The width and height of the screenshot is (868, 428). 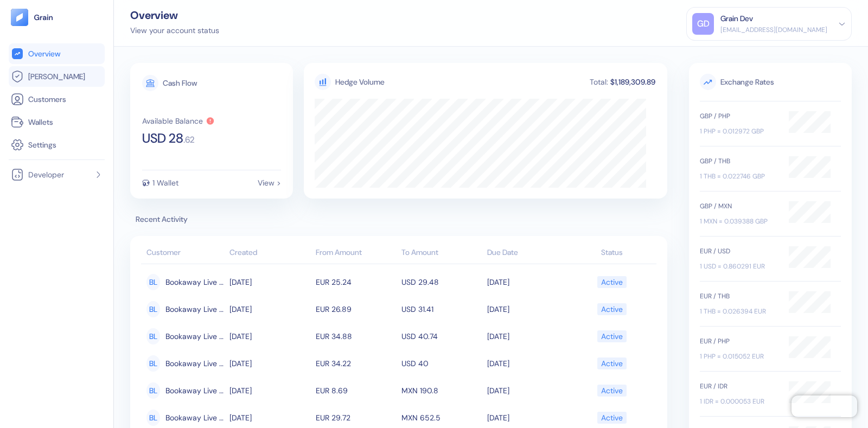 What do you see at coordinates (56, 145) in the screenshot?
I see `a: Settings` at bounding box center [56, 145].